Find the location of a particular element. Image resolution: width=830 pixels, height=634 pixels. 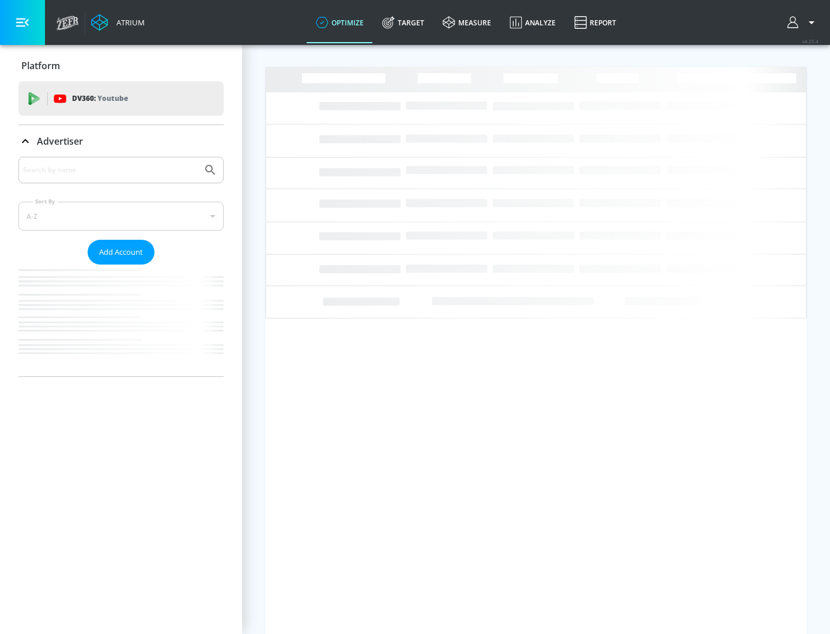

div: DV360: Youtube is located at coordinates (121, 99).